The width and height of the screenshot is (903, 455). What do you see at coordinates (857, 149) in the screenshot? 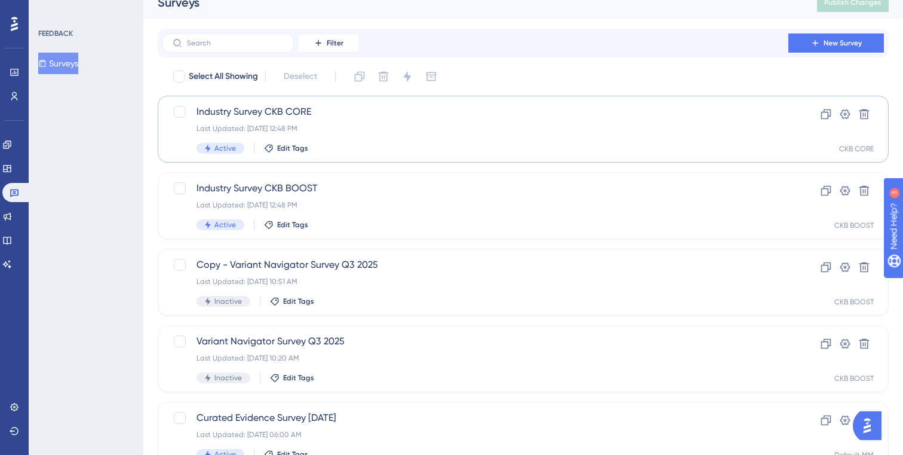
I see `div: CKB CORE` at bounding box center [857, 149].